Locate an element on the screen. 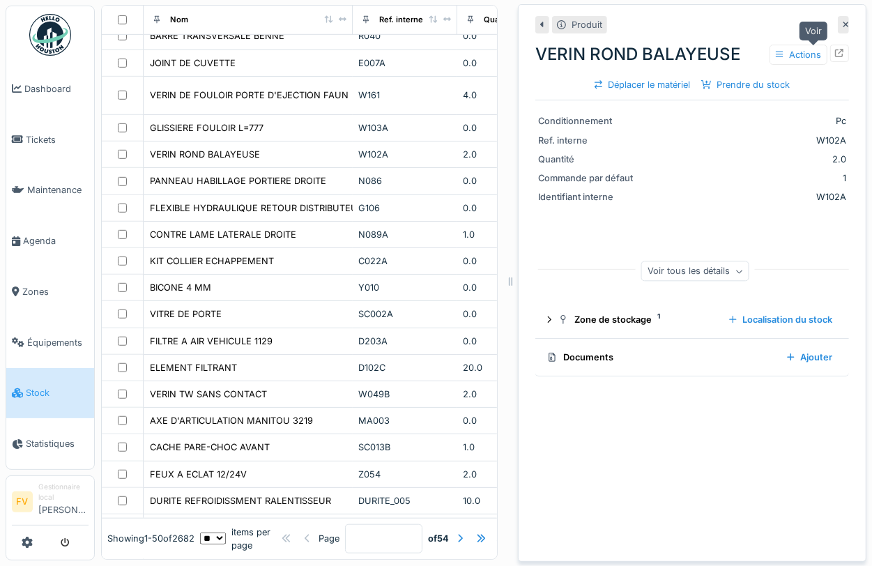 This screenshot has height=566, width=872. div: Prendre du stock is located at coordinates (745, 84).